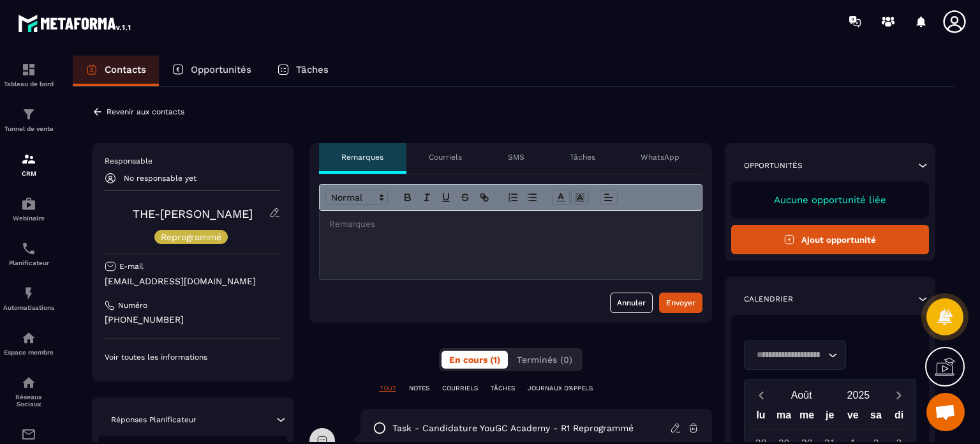 The image size is (980, 444). Describe the element at coordinates (29, 434) in the screenshot. I see `img: email` at that location.